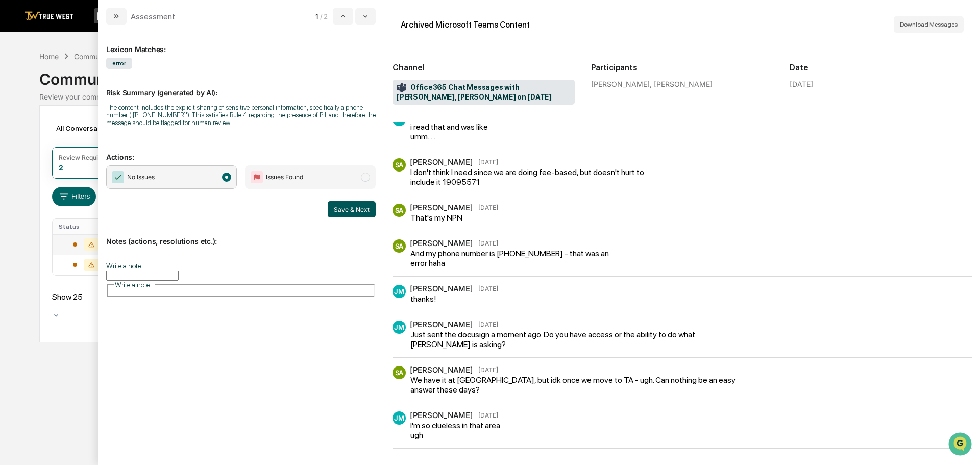 This screenshot has width=980, height=465. What do you see at coordinates (488, 288) in the screenshot?
I see `time: Wednesday, September 24, 2025 at 9:03:56 AM` at bounding box center [488, 288].